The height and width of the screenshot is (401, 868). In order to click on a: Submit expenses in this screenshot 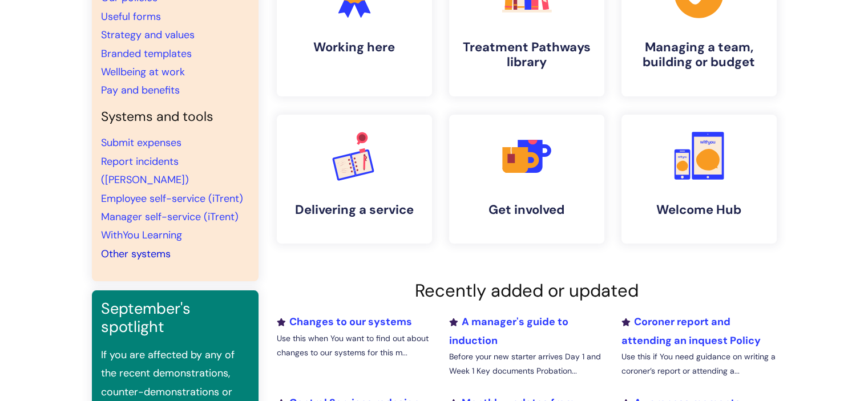, I will do `click(141, 143)`.